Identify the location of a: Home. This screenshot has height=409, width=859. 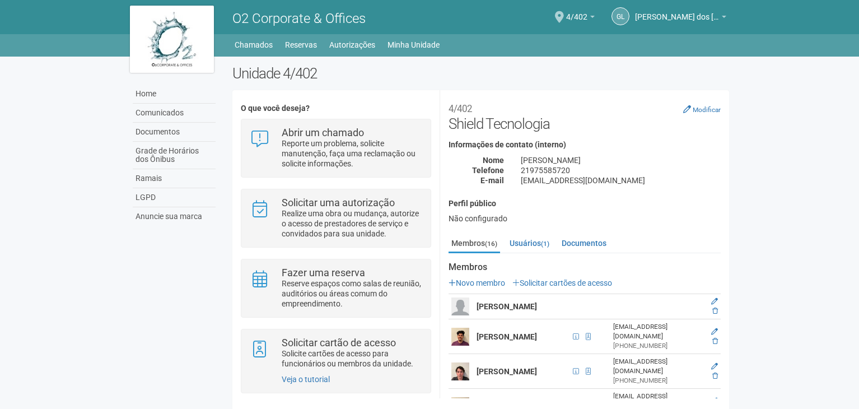
(174, 94).